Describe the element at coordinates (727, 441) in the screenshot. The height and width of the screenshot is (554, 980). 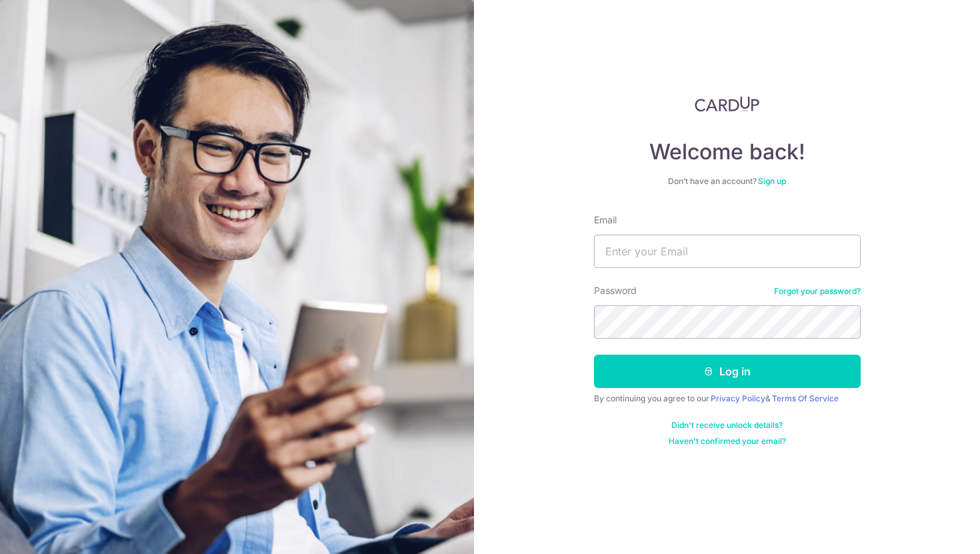
I see `a: Haven't confirmed your email?` at that location.